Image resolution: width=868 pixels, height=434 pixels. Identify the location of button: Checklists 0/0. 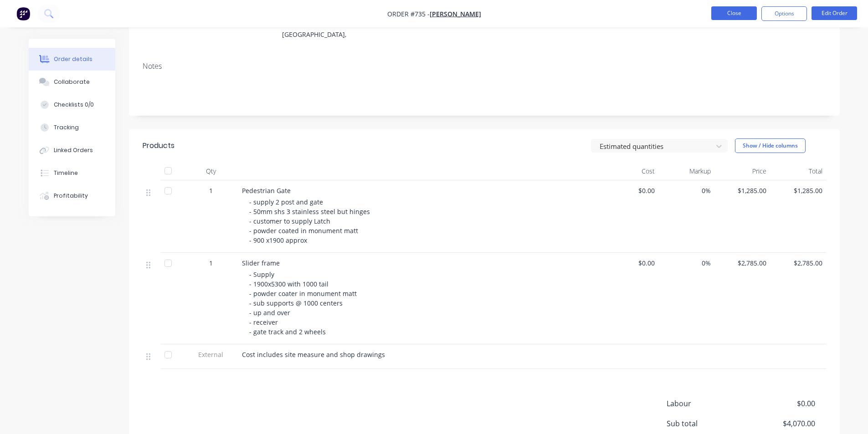
(72, 105).